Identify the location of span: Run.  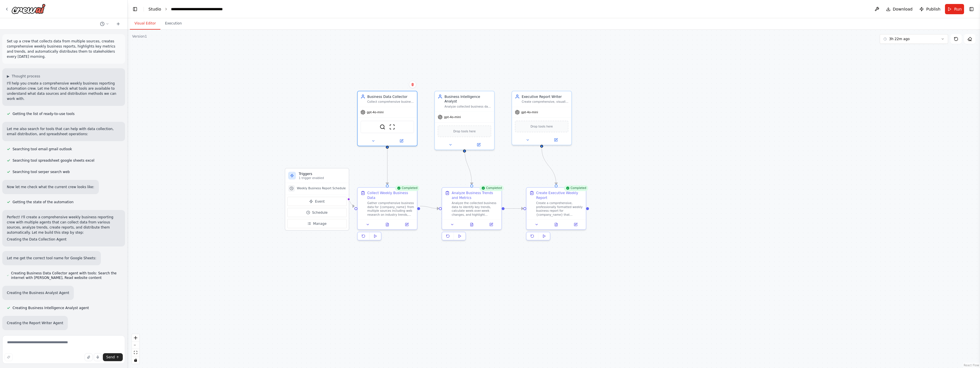
(958, 9).